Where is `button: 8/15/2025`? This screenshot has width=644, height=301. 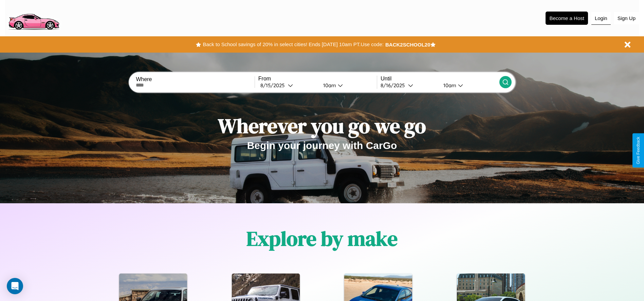 button: 8/15/2025 is located at coordinates (288, 86).